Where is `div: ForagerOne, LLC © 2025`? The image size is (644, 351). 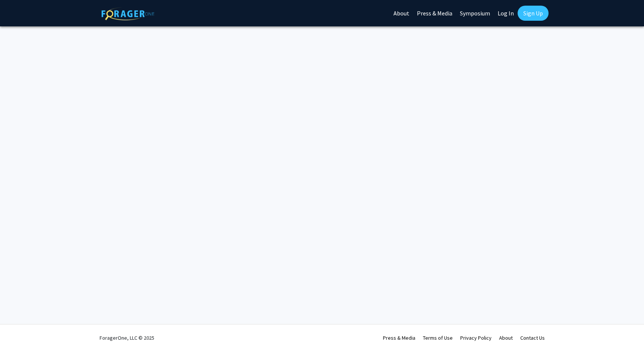
div: ForagerOne, LLC © 2025 is located at coordinates (127, 338).